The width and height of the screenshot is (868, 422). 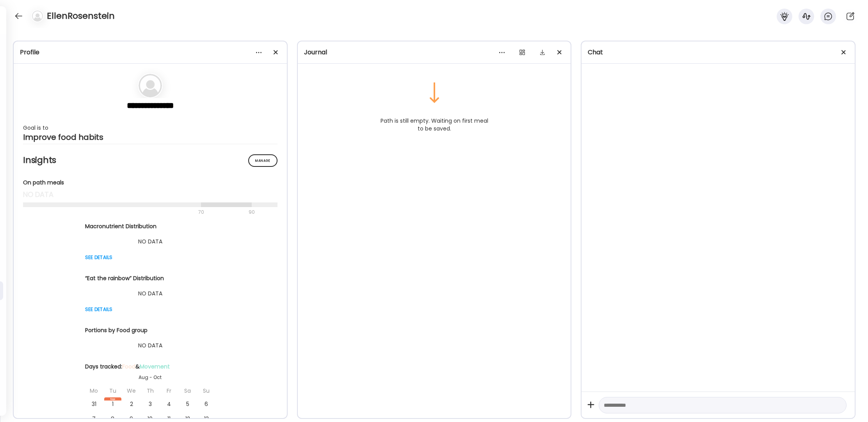 I want to click on div: Chat, so click(x=718, y=52).